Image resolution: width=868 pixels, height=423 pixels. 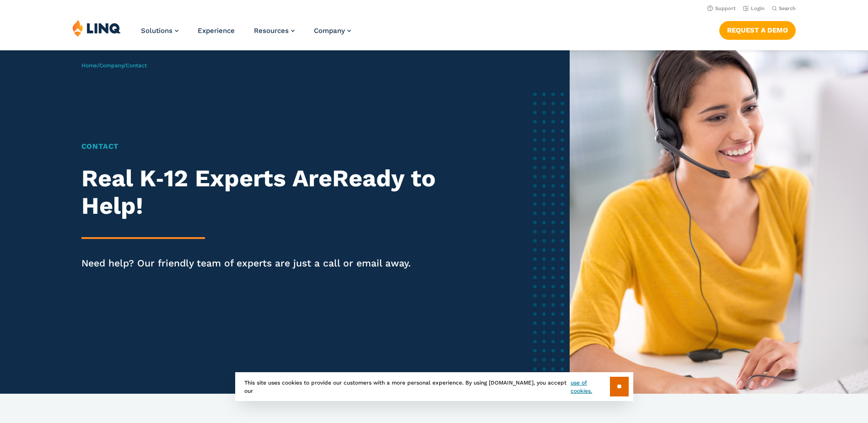 I want to click on span: Solutions, so click(x=157, y=31).